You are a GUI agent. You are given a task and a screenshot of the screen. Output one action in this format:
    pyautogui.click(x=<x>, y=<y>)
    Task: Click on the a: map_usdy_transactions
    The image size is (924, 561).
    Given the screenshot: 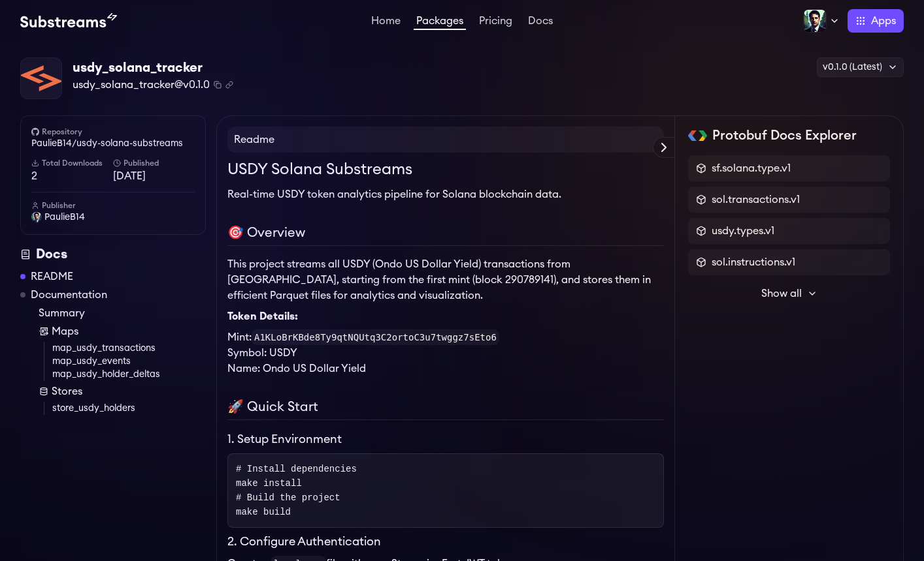 What is the action you would take?
    pyautogui.click(x=129, y=349)
    